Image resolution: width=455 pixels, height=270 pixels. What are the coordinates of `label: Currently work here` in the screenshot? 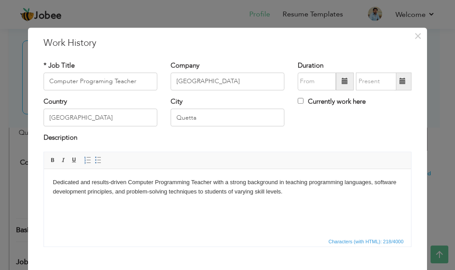 It's located at (332, 101).